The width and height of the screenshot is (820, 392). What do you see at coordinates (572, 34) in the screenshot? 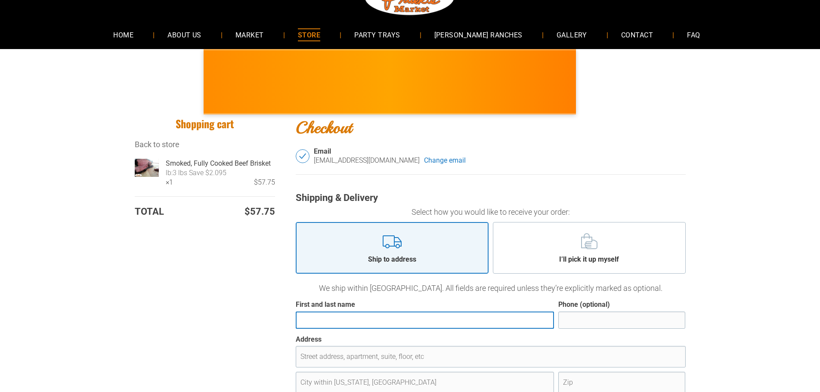
I see `a: GALLERY` at bounding box center [572, 34].